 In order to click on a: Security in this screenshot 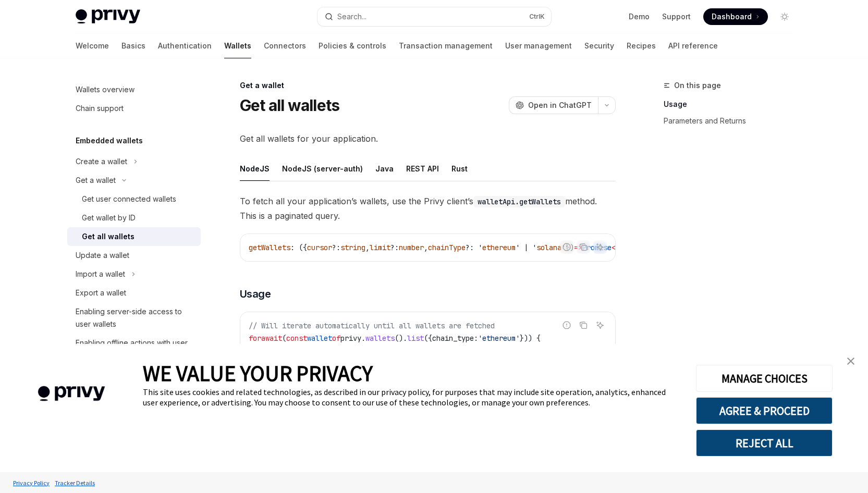, I will do `click(599, 46)`.